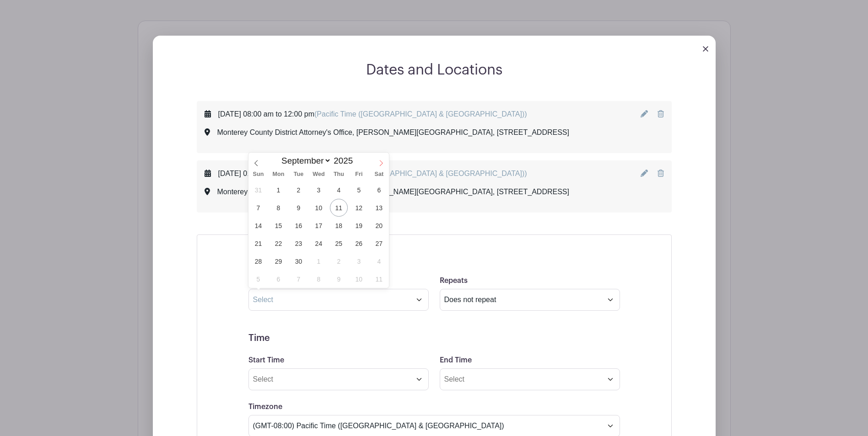  What do you see at coordinates (299, 261) in the screenshot?
I see `span: September 30, 2025` at bounding box center [299, 261].